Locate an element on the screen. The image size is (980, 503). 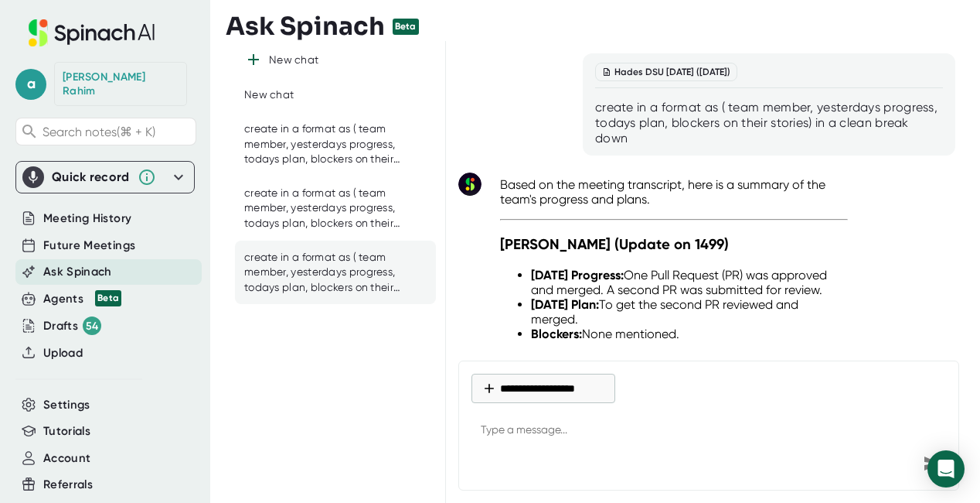
li: None mentioned. is located at coordinates (690, 333).